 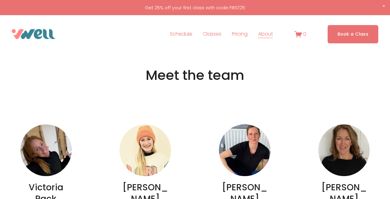 I want to click on a: Pricing, so click(x=240, y=34).